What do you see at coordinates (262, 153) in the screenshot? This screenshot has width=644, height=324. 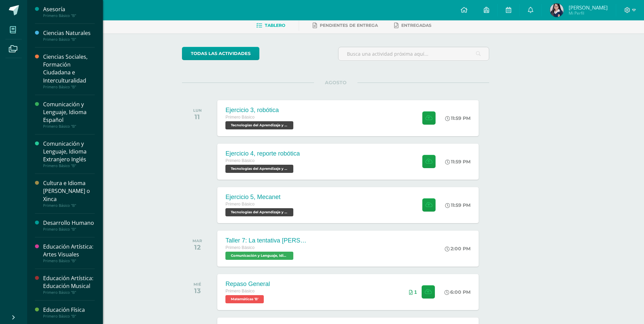 I see `div: Ejercicio 4, reporte robótica` at bounding box center [262, 153].